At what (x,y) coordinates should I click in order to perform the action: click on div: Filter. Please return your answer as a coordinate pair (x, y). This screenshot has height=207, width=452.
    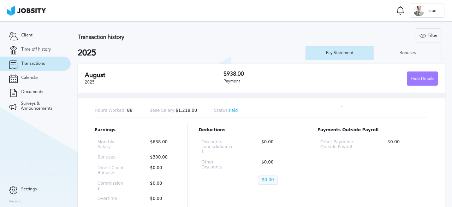
    Looking at the image, I should click on (428, 36).